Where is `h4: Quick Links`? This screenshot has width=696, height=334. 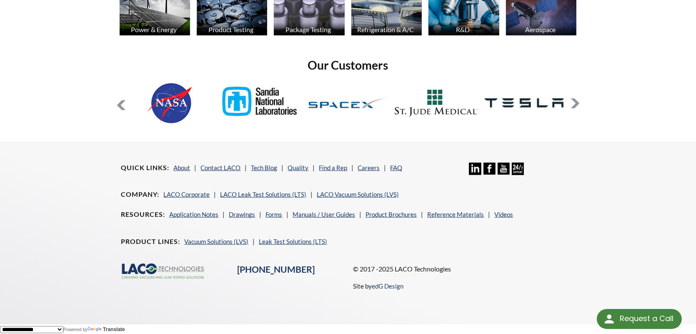
h4: Quick Links is located at coordinates (145, 168).